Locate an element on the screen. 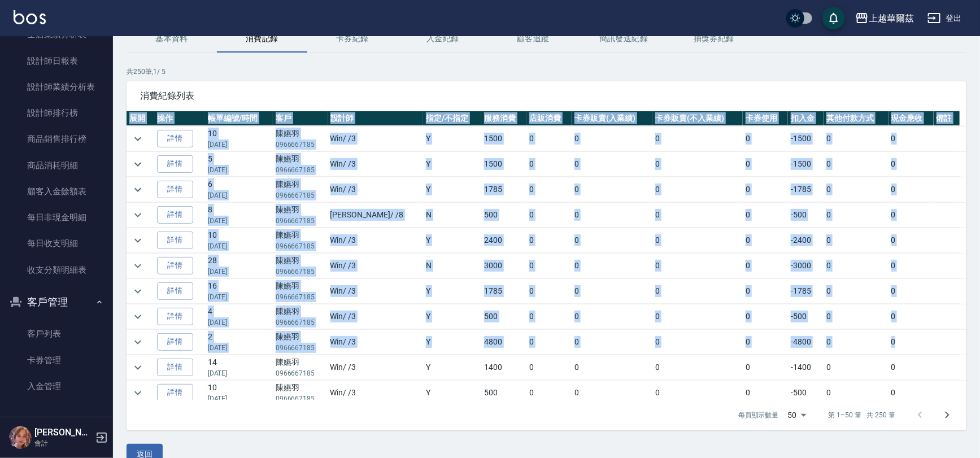 The height and width of the screenshot is (458, 980). th: 指定/不指定 is located at coordinates (452, 119).